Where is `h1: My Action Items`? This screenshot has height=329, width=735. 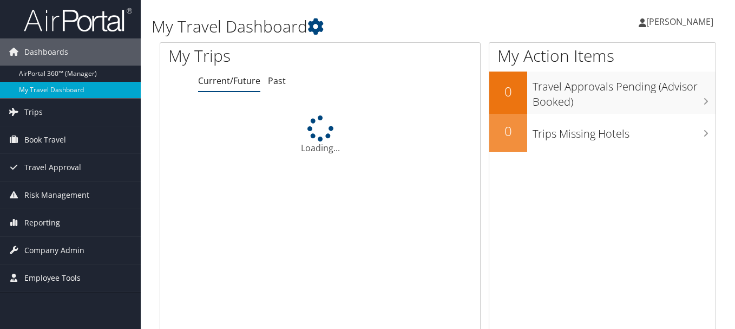
h1: My Action Items is located at coordinates (602, 56).